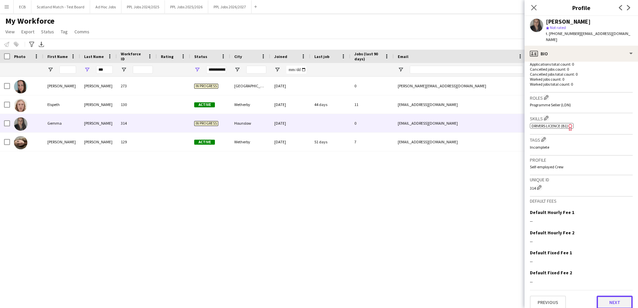 The width and height of the screenshot is (638, 308). I want to click on span: Workforce ID, so click(133, 56).